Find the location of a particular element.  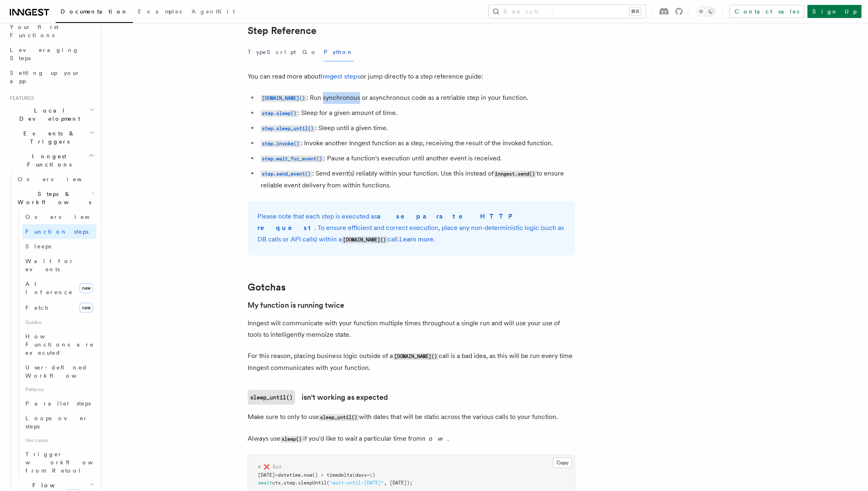

button: Go is located at coordinates (309, 52).